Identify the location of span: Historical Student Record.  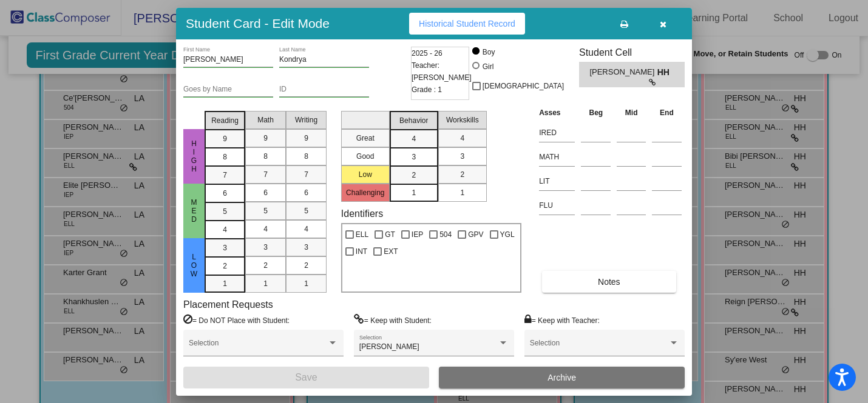
(467, 24).